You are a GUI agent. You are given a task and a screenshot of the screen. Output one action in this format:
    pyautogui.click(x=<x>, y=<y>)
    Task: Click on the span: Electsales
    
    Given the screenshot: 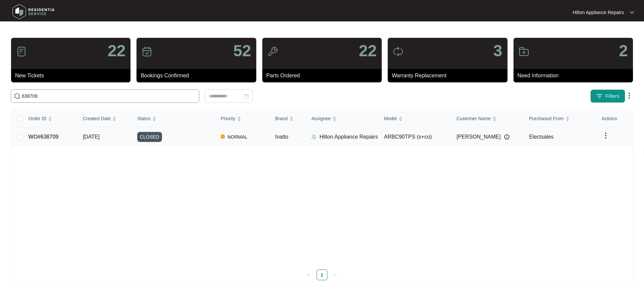 What is the action you would take?
    pyautogui.click(x=541, y=136)
    